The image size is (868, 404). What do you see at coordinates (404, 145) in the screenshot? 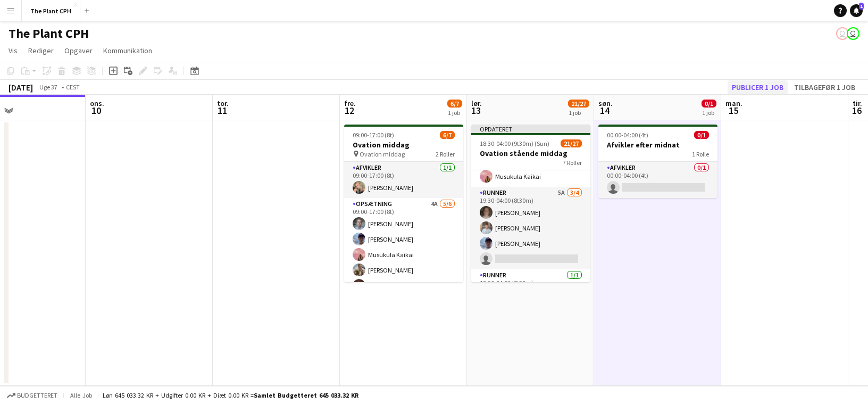
I see `h3: Ovation middag` at bounding box center [404, 145].